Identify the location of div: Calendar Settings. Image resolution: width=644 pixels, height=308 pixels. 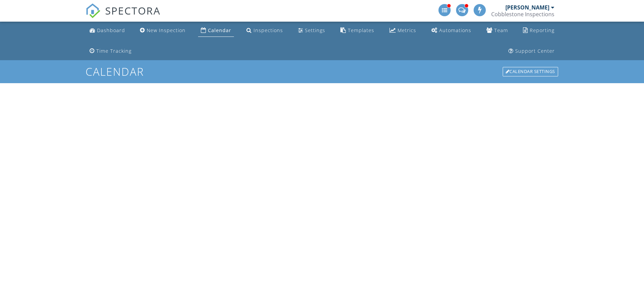
(530, 72).